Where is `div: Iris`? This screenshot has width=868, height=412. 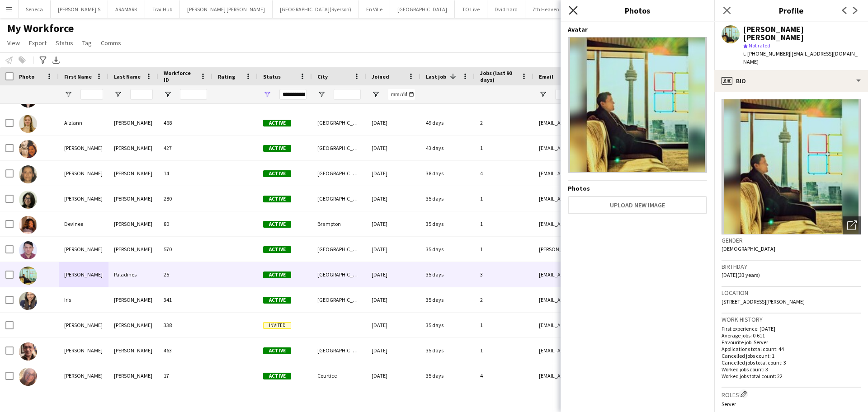 div: Iris is located at coordinates (84, 299).